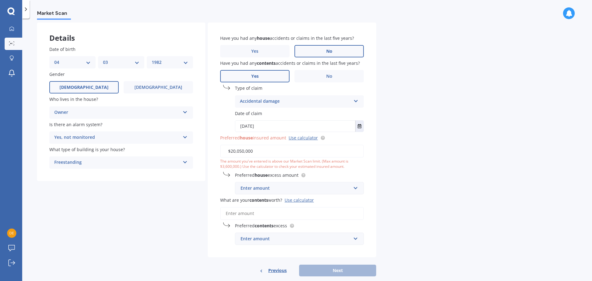 This screenshot has height=281, width=592. What do you see at coordinates (12, 233) in the screenshot?
I see `img: d993f812d041729f4d6c79297e110dce` at bounding box center [12, 233].